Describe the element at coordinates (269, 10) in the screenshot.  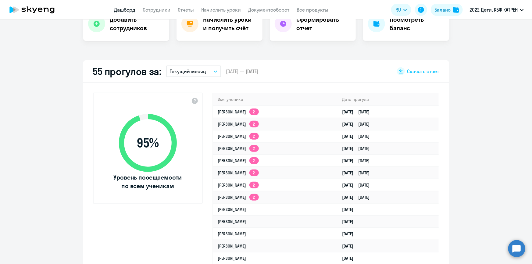
I see `a: Документооборот` at that location.